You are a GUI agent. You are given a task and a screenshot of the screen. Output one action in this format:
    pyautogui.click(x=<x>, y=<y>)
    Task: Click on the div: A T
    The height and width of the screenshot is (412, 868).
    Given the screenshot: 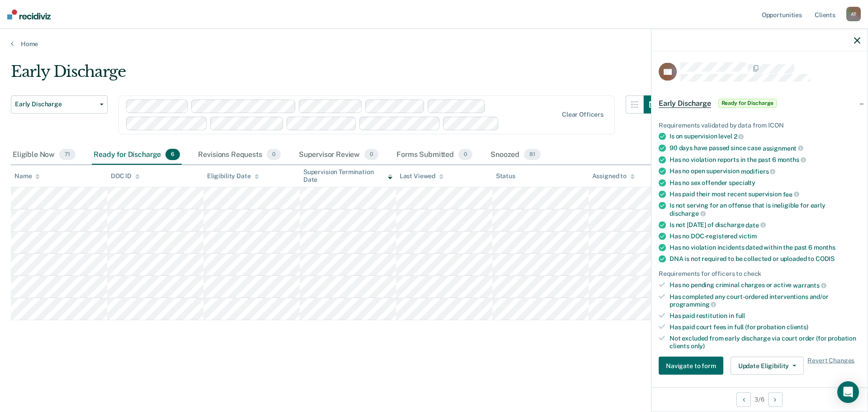 What is the action you would take?
    pyautogui.click(x=853, y=14)
    